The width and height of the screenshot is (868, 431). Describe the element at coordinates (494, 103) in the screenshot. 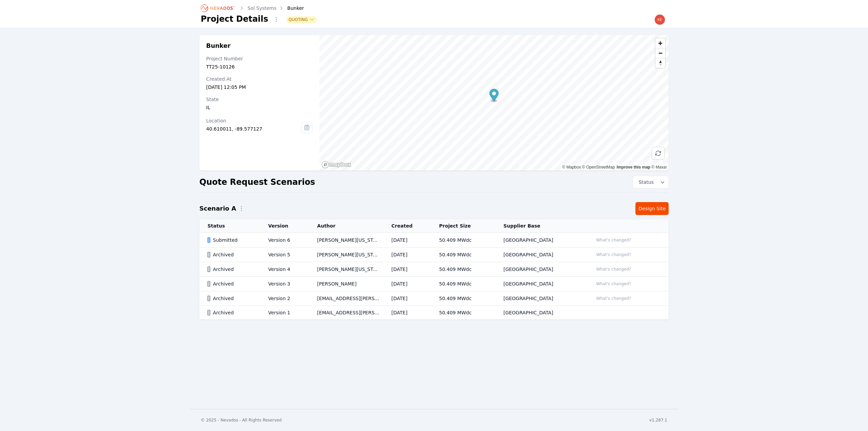

I see `canvas: Map` at that location.